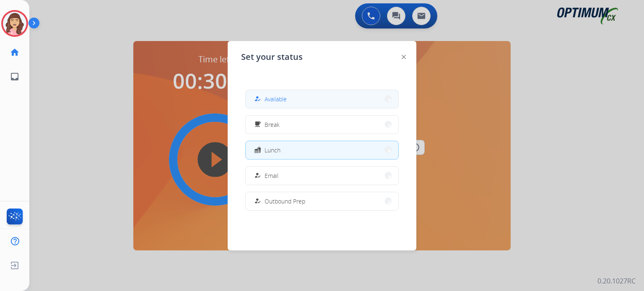 The height and width of the screenshot is (291, 644). I want to click on mat-icon: fastfood, so click(257, 150).